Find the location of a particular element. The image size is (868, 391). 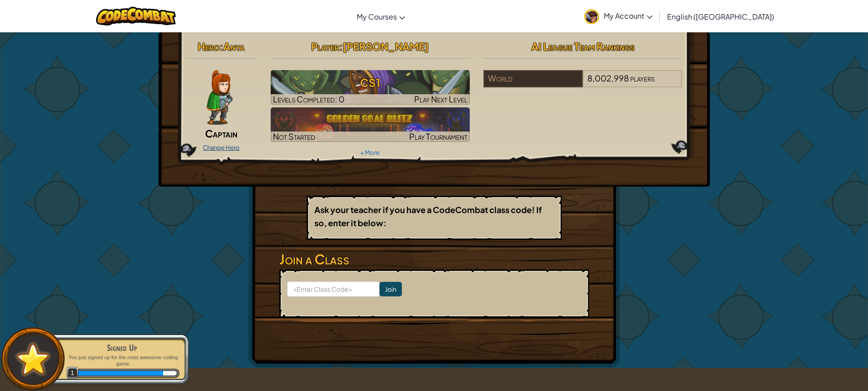

img: avatar is located at coordinates (591, 17).